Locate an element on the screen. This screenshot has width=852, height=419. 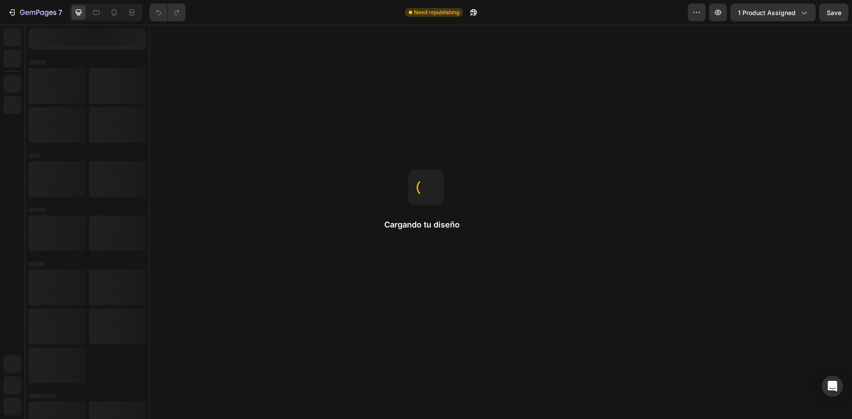
button: 1 product assigned is located at coordinates (773, 12).